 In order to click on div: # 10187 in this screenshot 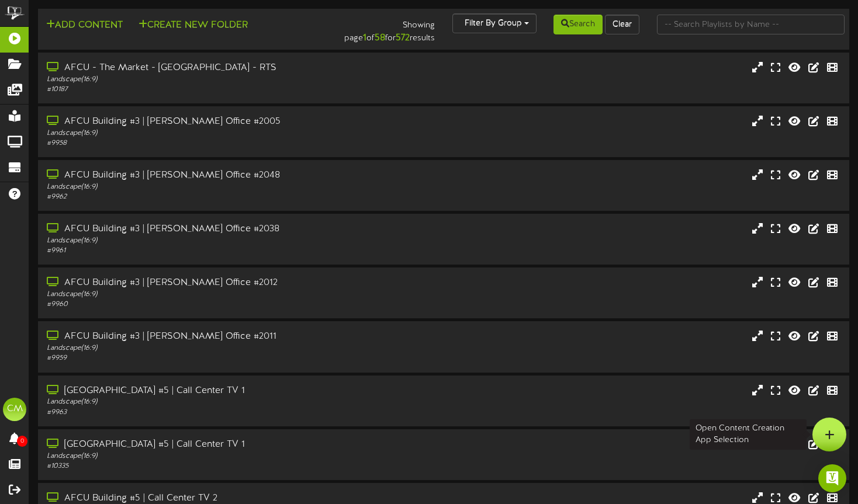, I will do `click(207, 89)`.